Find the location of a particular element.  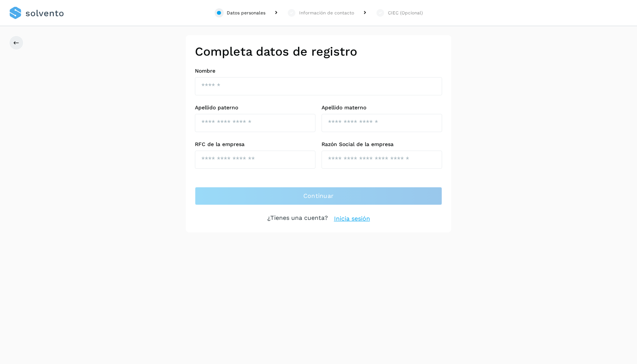

label: Apellido paterno is located at coordinates (255, 107).